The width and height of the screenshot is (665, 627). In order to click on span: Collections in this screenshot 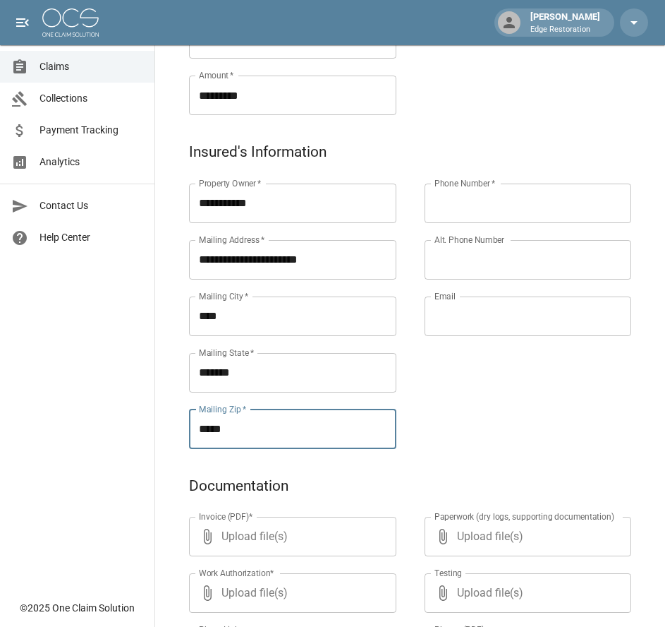, I will do `click(91, 98)`.